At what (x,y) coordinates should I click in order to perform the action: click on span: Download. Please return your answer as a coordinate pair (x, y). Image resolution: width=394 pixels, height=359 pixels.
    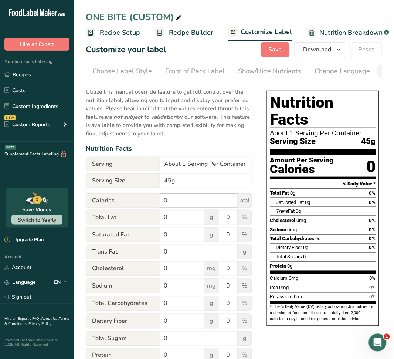
    Looking at the image, I should click on (318, 50).